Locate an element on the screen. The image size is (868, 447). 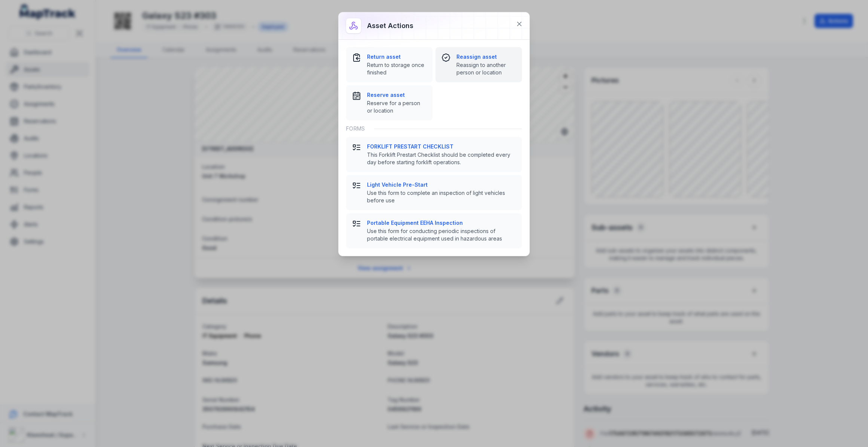
button: Return assetReturn to storage once finished is located at coordinates (389, 65).